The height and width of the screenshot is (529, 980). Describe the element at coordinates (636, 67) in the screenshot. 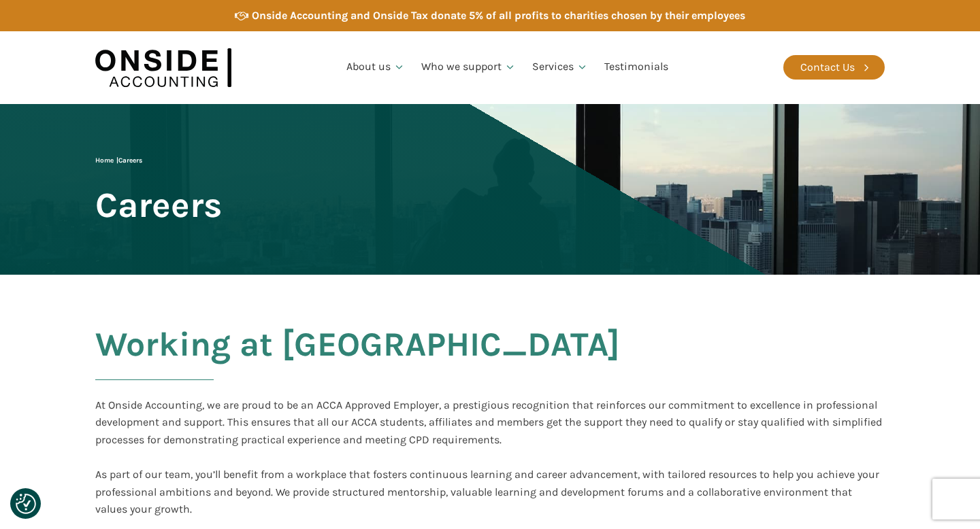

I see `a: Testimonials` at that location.